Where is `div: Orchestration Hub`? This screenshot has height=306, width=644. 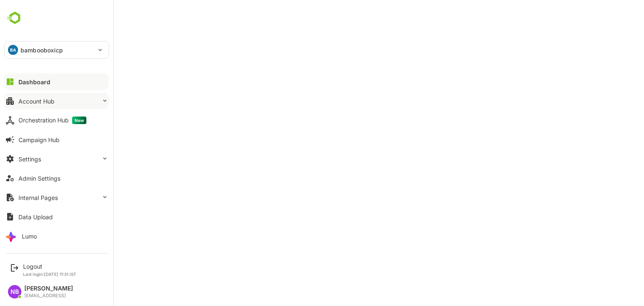 div: Orchestration Hub is located at coordinates (52, 120).